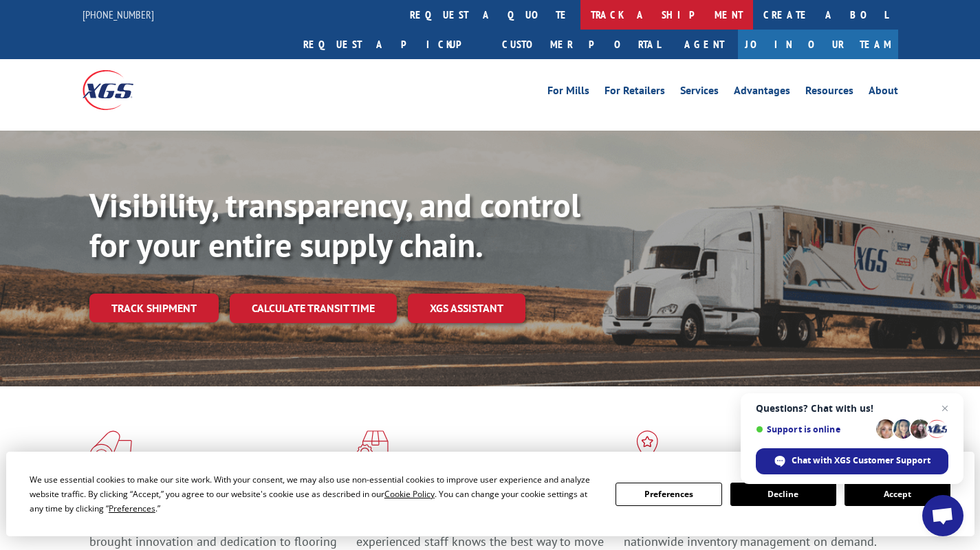  Describe the element at coordinates (817, 44) in the screenshot. I see `a: Join Our Team` at that location.